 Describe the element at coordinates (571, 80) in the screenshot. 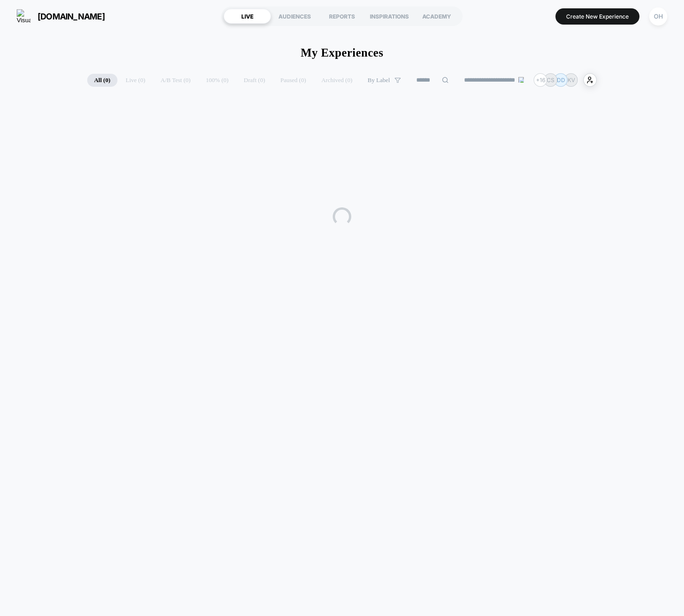

I see `p: KV` at that location.